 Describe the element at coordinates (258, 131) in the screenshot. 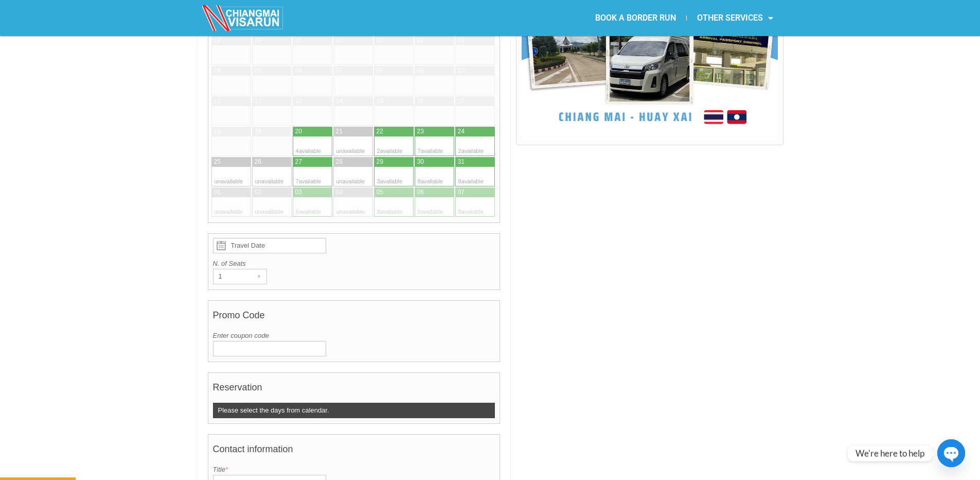

I see `div: 19` at that location.